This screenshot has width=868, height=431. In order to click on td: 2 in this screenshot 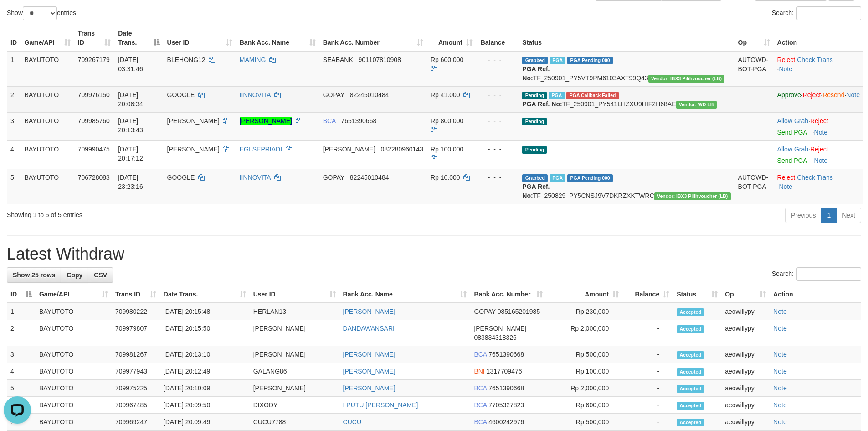, I will do `click(14, 99)`.